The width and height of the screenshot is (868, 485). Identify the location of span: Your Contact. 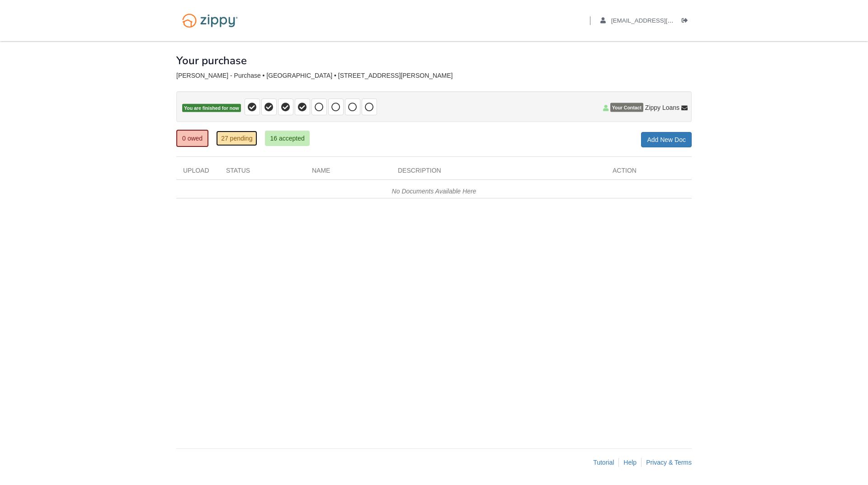
(627, 107).